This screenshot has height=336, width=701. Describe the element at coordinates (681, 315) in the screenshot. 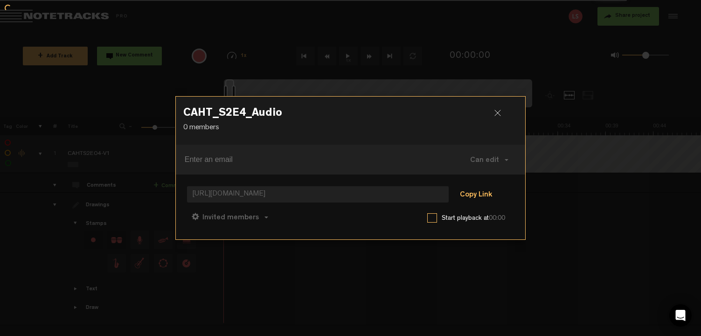

I see `div: Open Intercom Messenger` at that location.